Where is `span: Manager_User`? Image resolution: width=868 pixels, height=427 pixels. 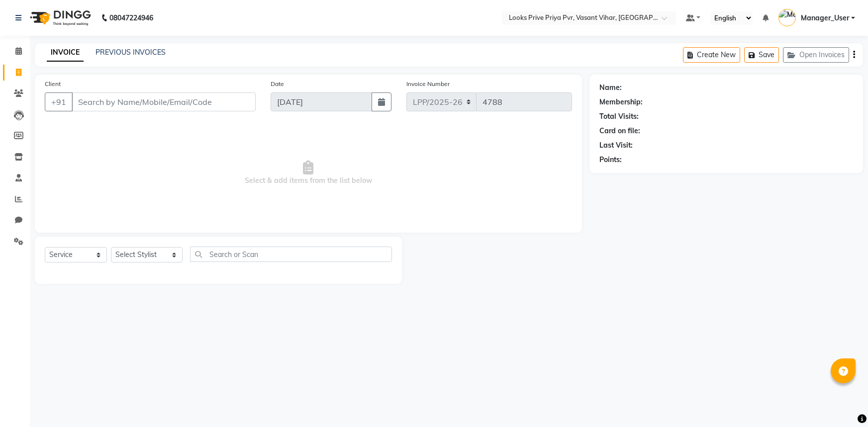
span: Manager_User is located at coordinates (825, 18).